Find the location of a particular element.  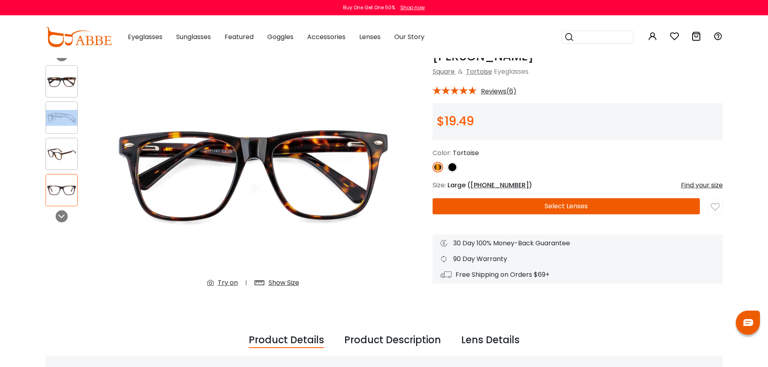

span: $19.49 is located at coordinates (455, 121).